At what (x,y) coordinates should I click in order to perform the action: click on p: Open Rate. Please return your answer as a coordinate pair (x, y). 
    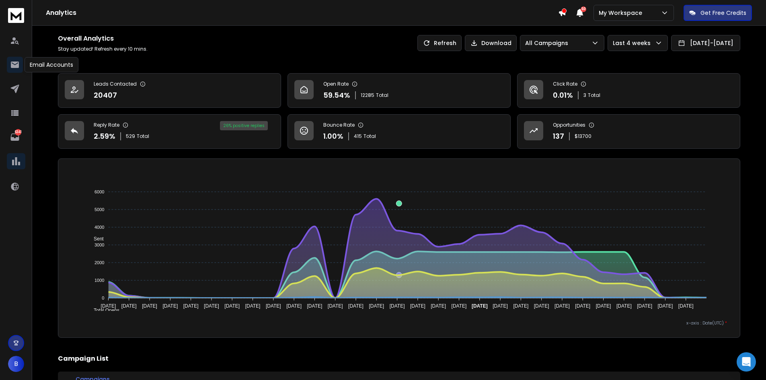
    Looking at the image, I should click on (336, 84).